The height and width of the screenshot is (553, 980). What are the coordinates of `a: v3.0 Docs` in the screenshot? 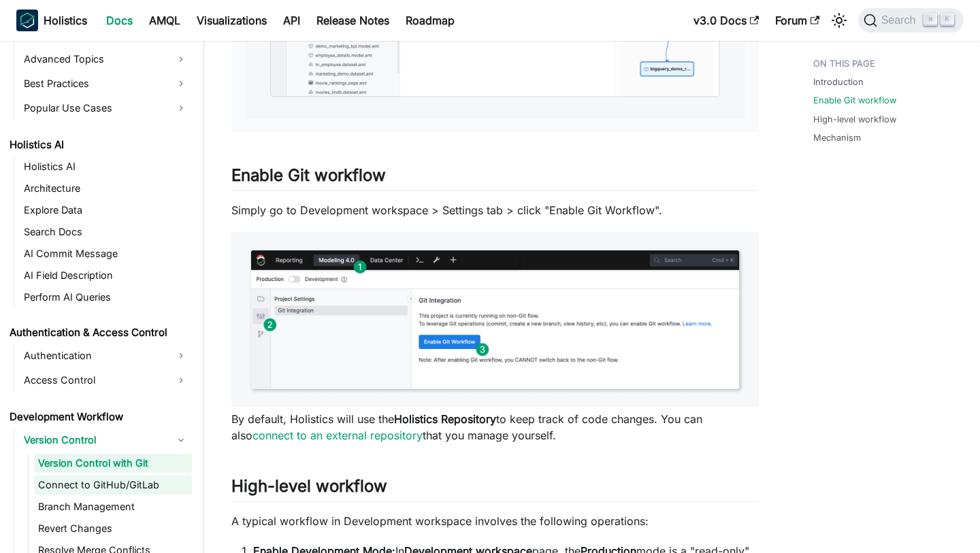 It's located at (726, 21).